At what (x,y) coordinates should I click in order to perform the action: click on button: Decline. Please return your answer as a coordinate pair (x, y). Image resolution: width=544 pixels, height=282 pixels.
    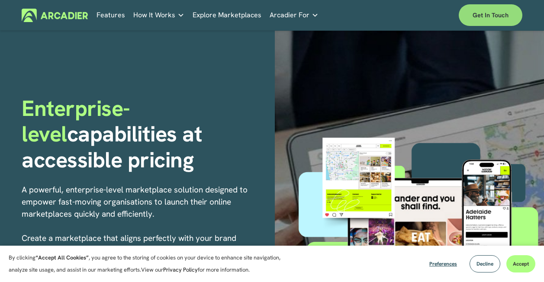
    Looking at the image, I should click on (484, 264).